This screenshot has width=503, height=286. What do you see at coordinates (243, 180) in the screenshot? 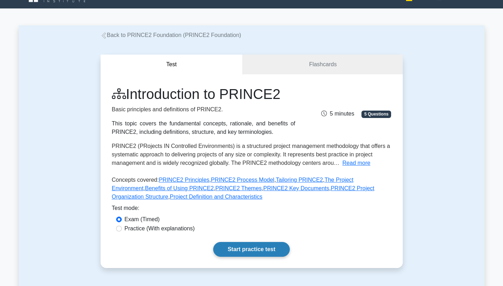
I see `a: PRINCE2 Process Model` at bounding box center [243, 180].